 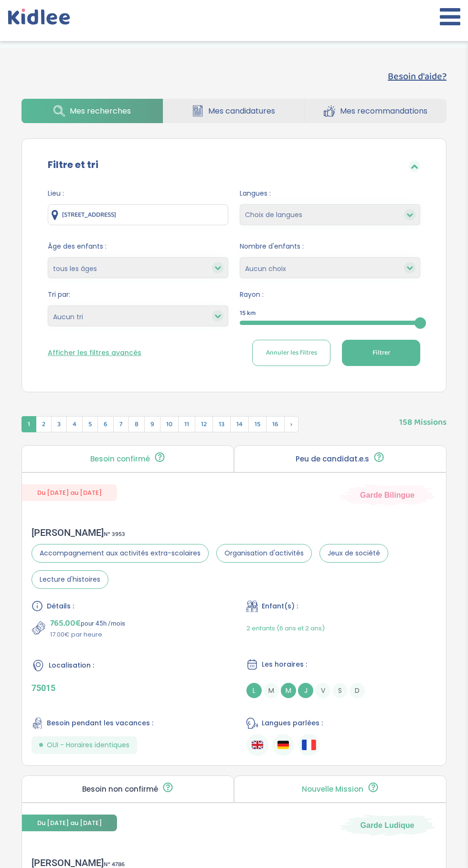 What do you see at coordinates (283, 745) in the screenshot?
I see `img: Allemand` at bounding box center [283, 745].